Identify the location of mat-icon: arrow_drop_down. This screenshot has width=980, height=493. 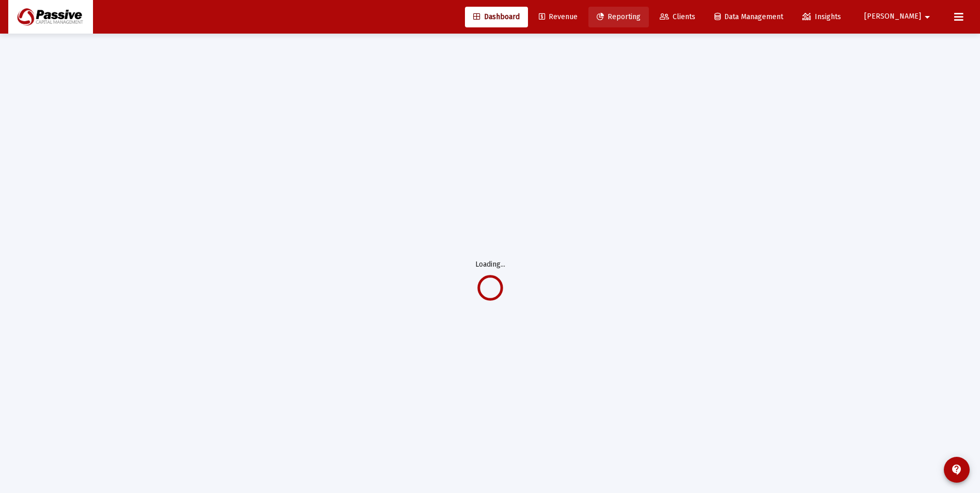
(927, 17).